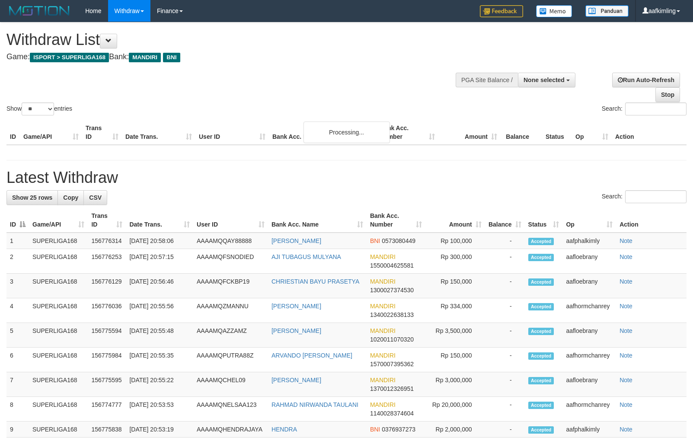 The image size is (693, 441). Describe the element at coordinates (455, 384) in the screenshot. I see `td: Rp 3,000,000` at that location.